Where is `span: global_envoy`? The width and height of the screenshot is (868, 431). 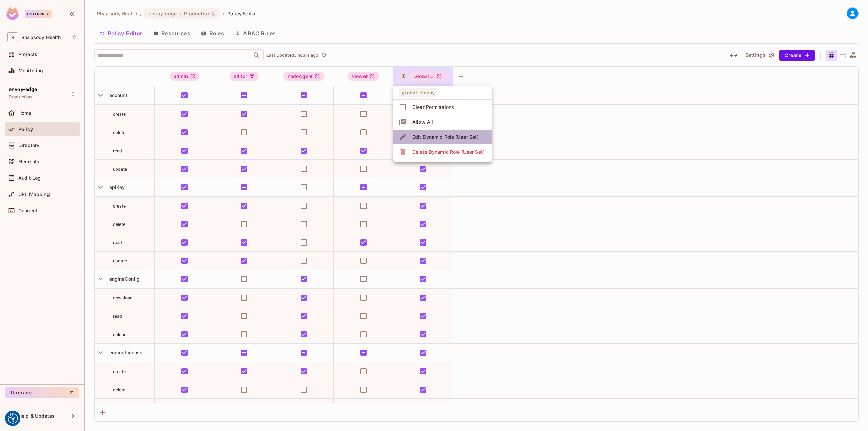 span: global_envoy is located at coordinates (418, 93).